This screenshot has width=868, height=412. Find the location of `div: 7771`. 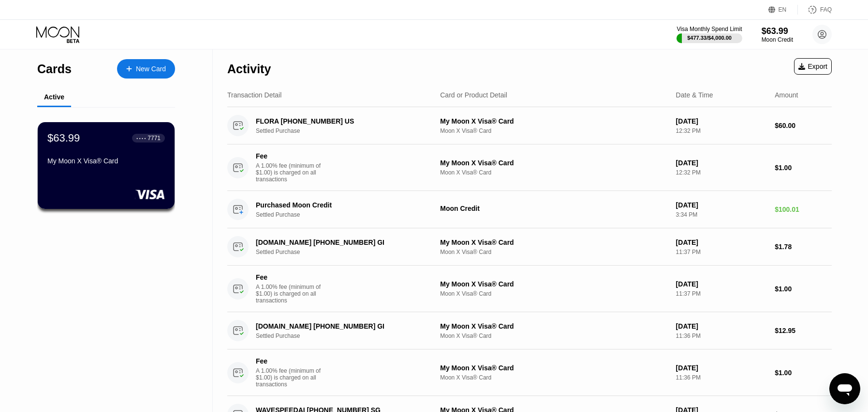

div: 7771 is located at coordinates (153, 138).